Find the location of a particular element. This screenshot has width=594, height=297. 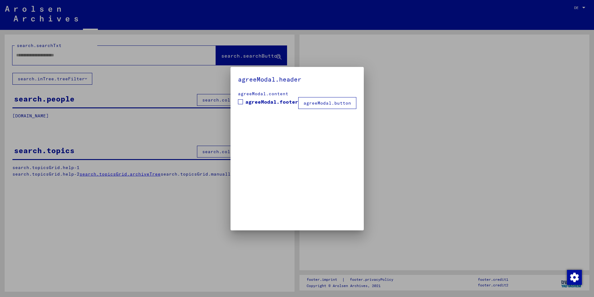

h5: agreeModal.header is located at coordinates (297, 79).